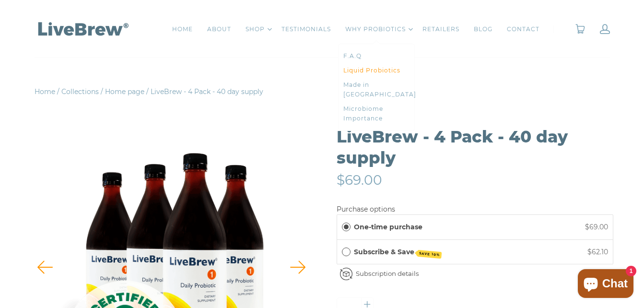 This screenshot has height=308, width=644. Describe the element at coordinates (80, 92) in the screenshot. I see `a: Collections` at that location.